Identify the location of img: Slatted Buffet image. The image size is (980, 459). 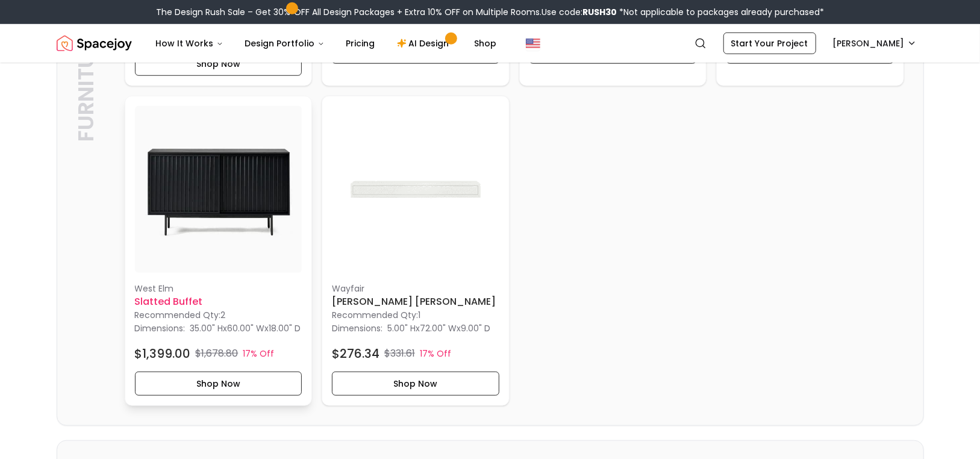
(219, 190).